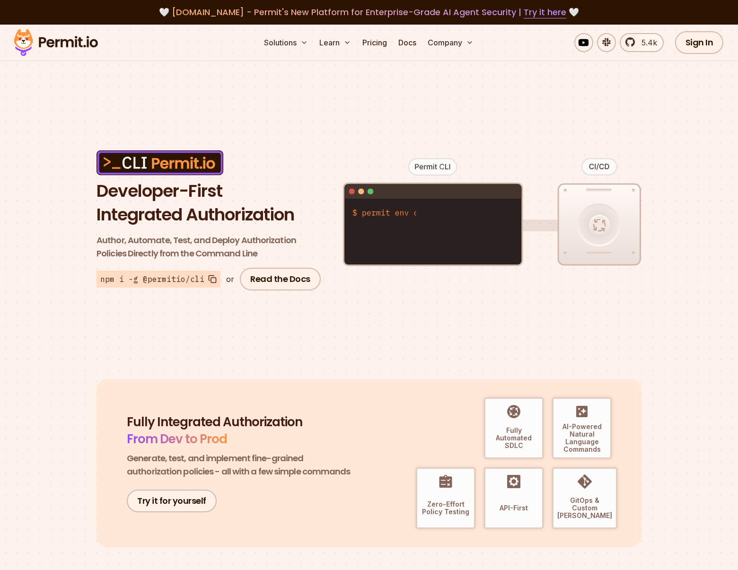 The height and width of the screenshot is (570, 738). What do you see at coordinates (210, 247) in the screenshot?
I see `p: Policies Directly from the Command Line` at bounding box center [210, 247].